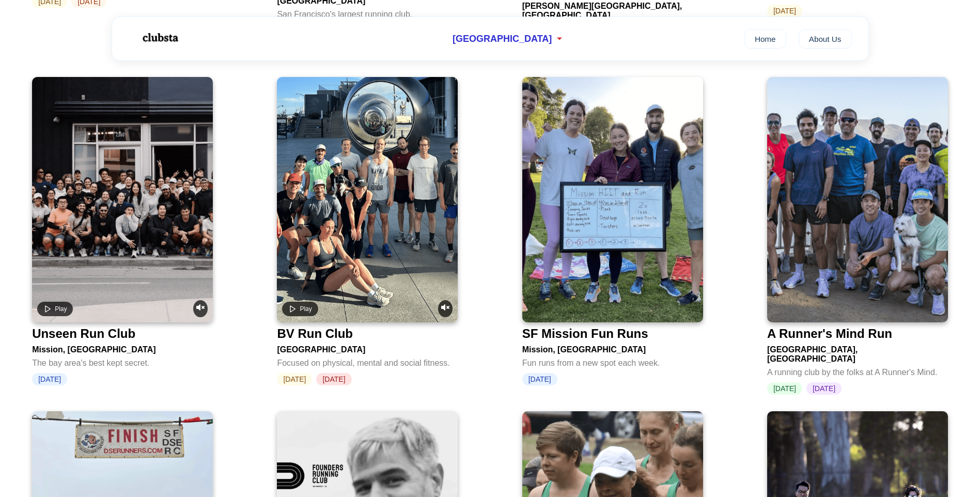 The height and width of the screenshot is (497, 980). Describe the element at coordinates (123, 361) in the screenshot. I see `div: The bay area's best kept secret.` at that location.